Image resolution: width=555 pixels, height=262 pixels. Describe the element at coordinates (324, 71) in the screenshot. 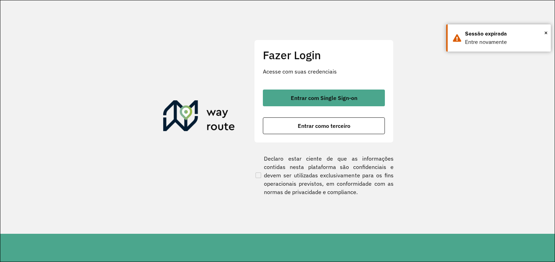

I see `p: Acesse com suas credenciais` at that location.